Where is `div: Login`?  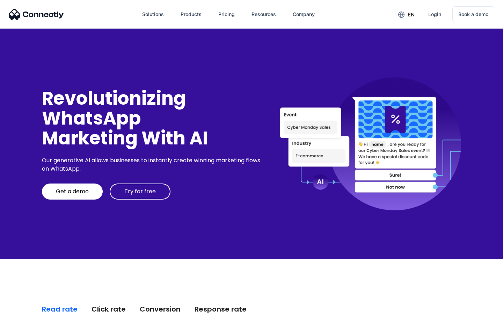 div: Login is located at coordinates (434, 14).